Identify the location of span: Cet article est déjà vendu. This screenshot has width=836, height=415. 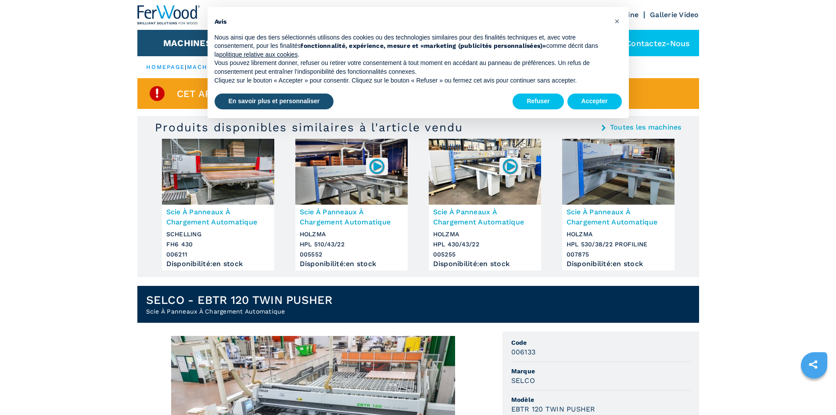
(252, 94).